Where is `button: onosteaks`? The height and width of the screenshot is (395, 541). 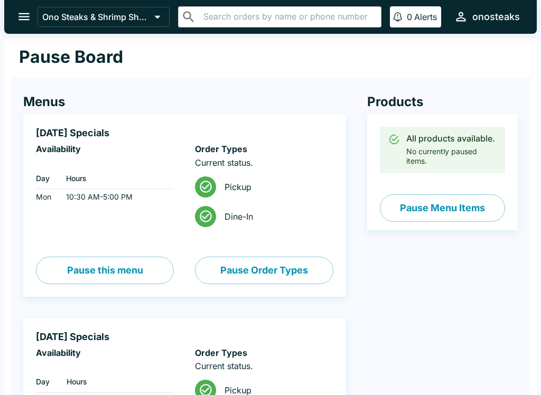 button: onosteaks is located at coordinates (487, 16).